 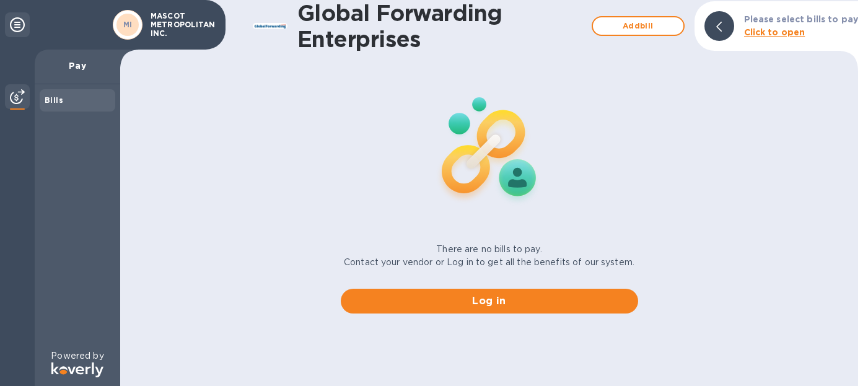 I want to click on span: Log in, so click(x=490, y=301).